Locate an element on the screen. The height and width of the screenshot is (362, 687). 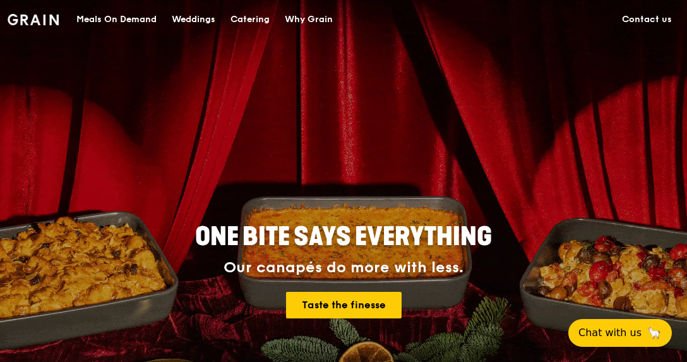
a: Contact us is located at coordinates (646, 20).